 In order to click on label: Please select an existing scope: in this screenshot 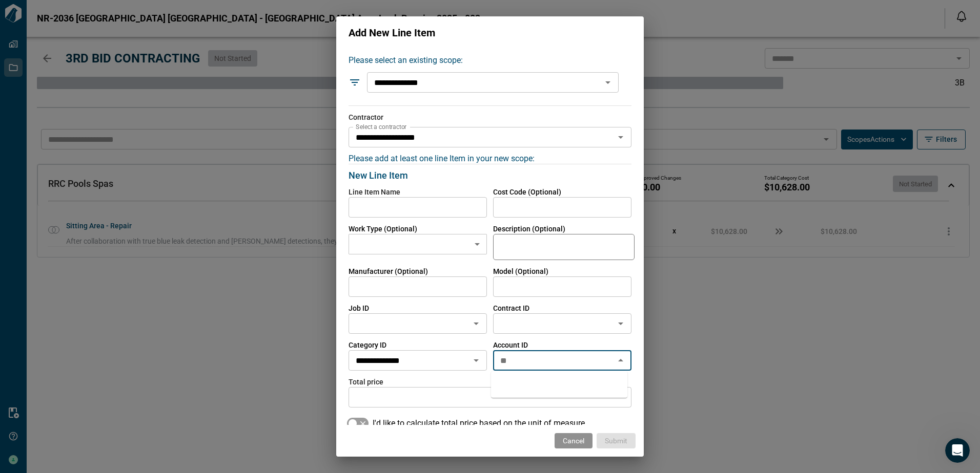, I will do `click(483, 60)`.